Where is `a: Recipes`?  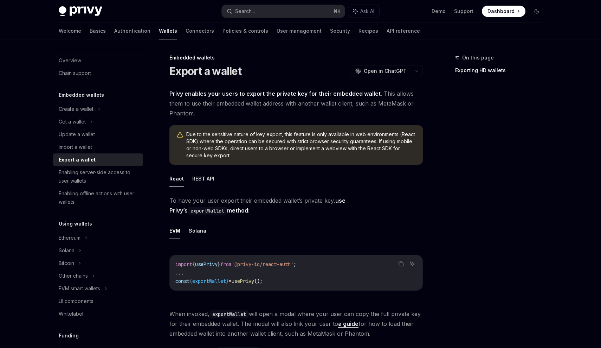
a: Recipes is located at coordinates (369, 31).